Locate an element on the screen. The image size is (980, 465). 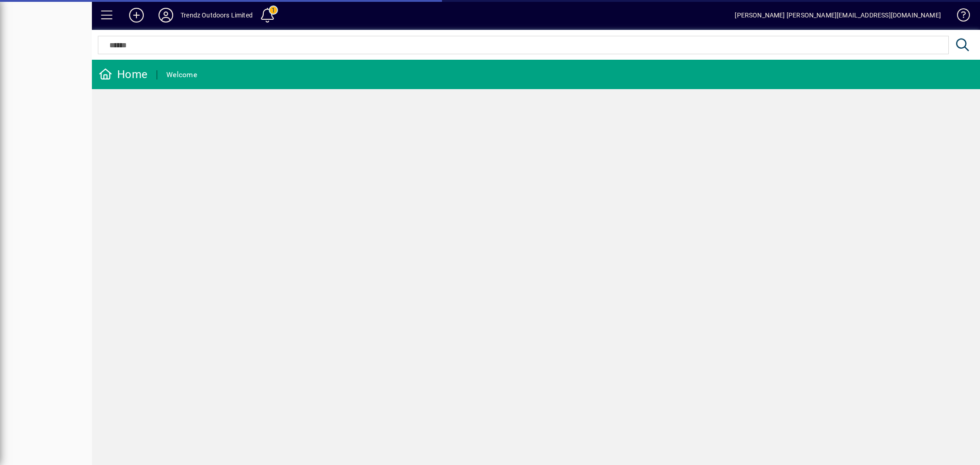
div: Home is located at coordinates (123, 75).